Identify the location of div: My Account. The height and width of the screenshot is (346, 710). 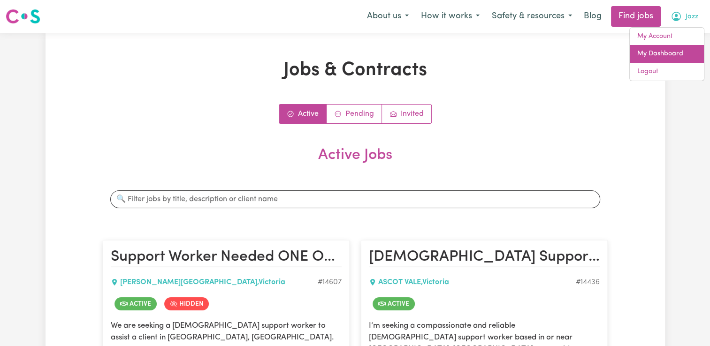
(667, 54).